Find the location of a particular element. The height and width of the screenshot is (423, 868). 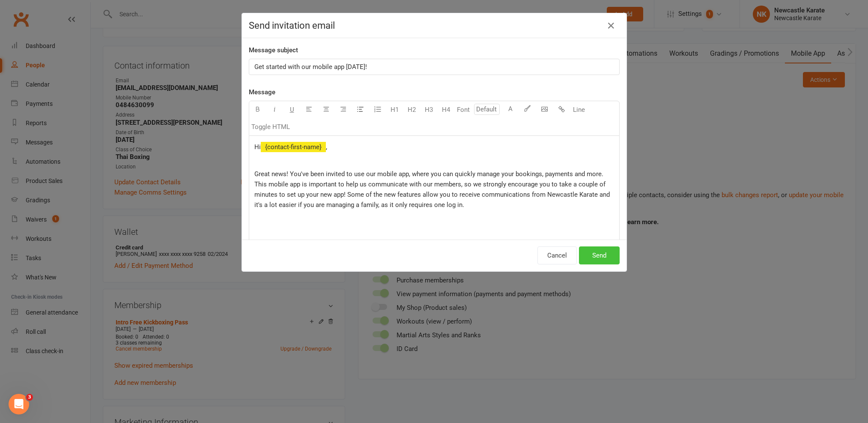

button: H3 is located at coordinates (429, 110).